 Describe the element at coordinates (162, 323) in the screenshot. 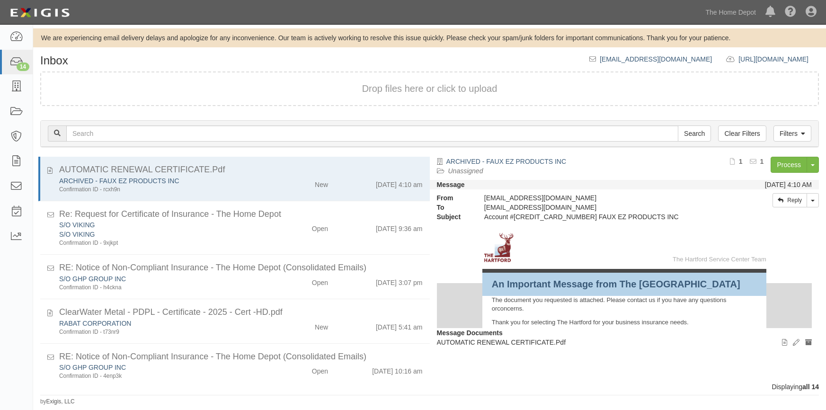

I see `div: RABAT CORPORATION` at that location.